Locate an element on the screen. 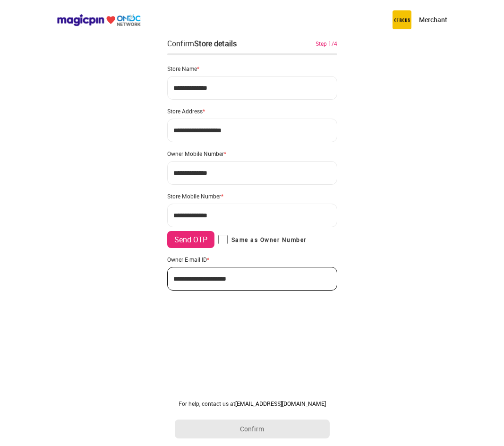 This screenshot has height=446, width=504. button: Confirm is located at coordinates (252, 429).